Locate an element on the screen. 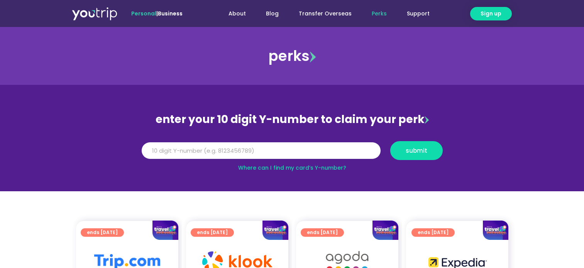  a: Sign up is located at coordinates (491, 14).